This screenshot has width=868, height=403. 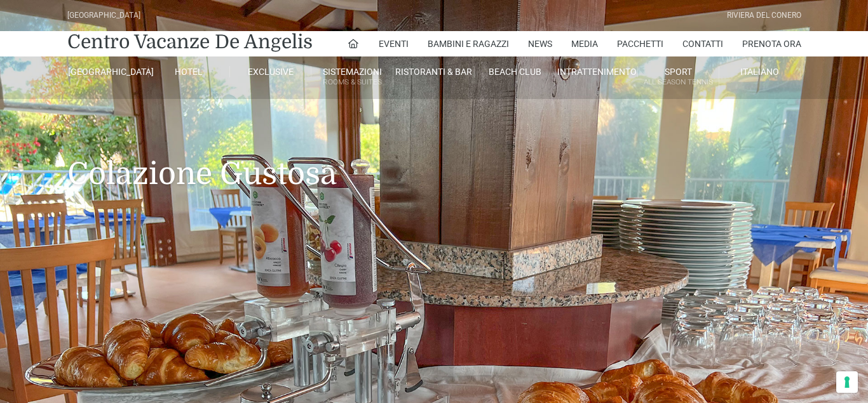 I want to click on small: Rooms & Suites, so click(x=351, y=82).